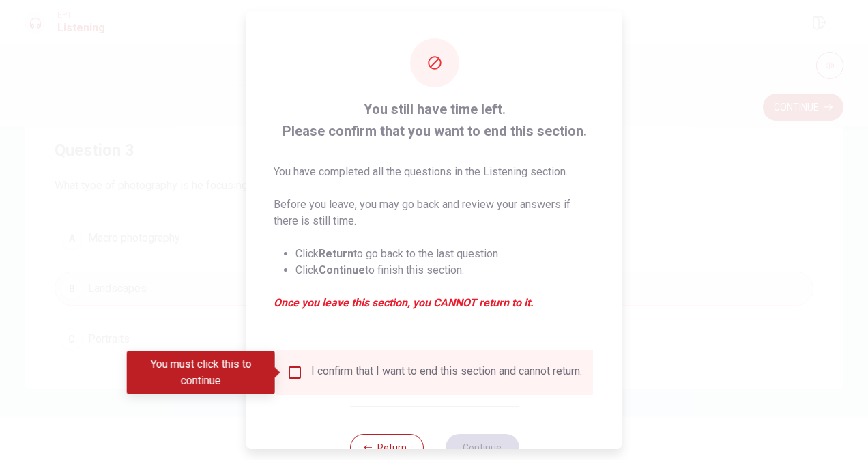 This screenshot has width=868, height=460. Describe the element at coordinates (434, 303) in the screenshot. I see `em: Once you leave this section, you CANNOT return to it.` at that location.